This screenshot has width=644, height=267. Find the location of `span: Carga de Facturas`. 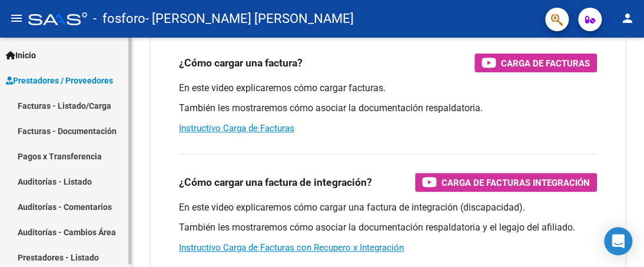

span: Carga de Facturas is located at coordinates (545, 63).